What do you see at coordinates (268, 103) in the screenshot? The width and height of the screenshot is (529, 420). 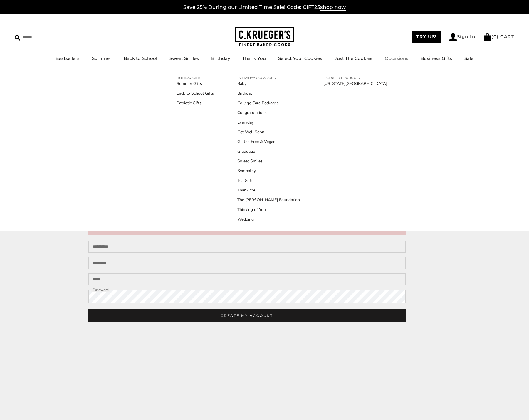 I see `a: College Care Packages` at bounding box center [268, 103].